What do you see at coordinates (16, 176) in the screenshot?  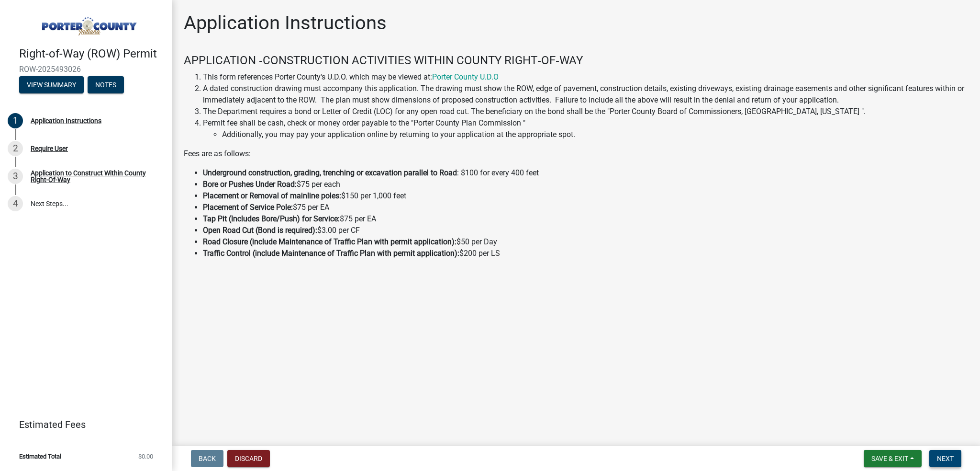 I see `div: 3` at bounding box center [16, 176].